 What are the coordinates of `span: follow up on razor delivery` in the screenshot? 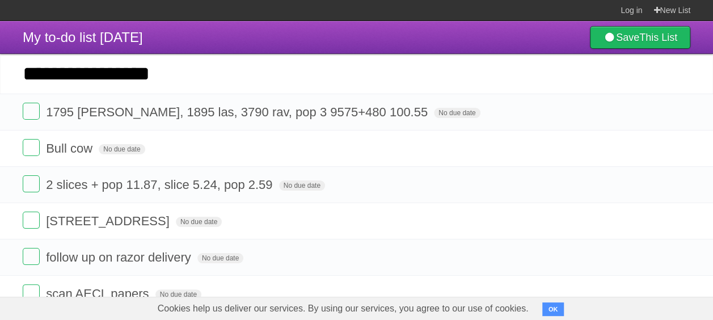 It's located at (120, 257).